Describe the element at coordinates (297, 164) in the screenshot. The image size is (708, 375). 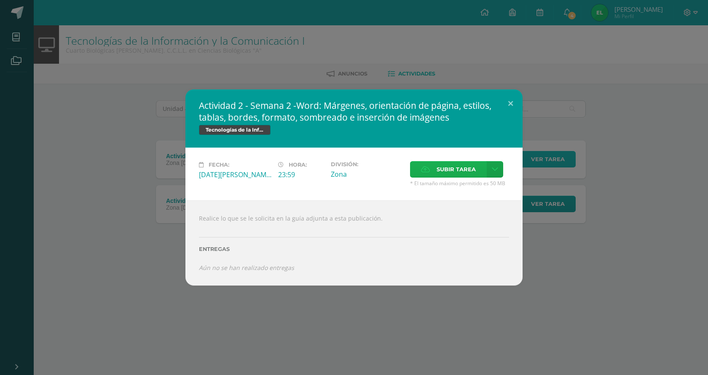
I see `span: Hora:` at that location.